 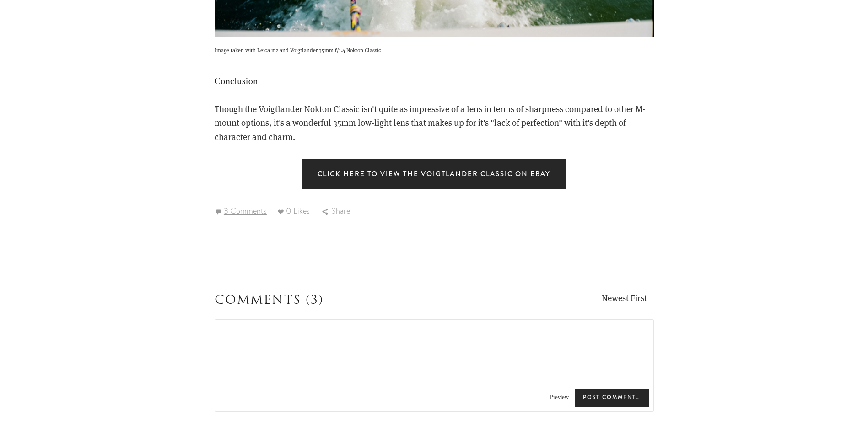 I want to click on span: 0 Likes, so click(x=293, y=210).